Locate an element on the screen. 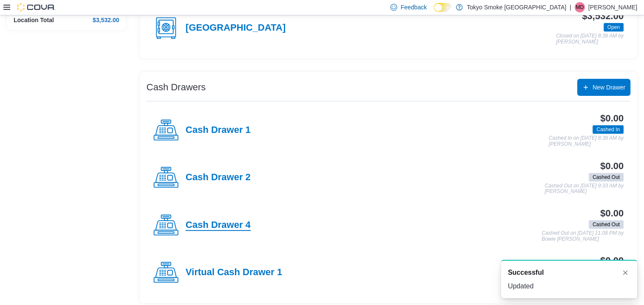 The image size is (644, 305). span: Open is located at coordinates (614, 27).